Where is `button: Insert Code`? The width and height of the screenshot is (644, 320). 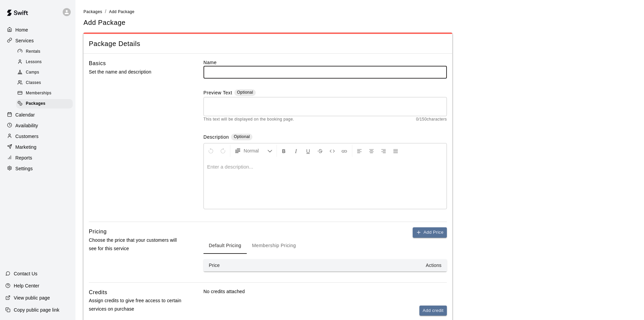
button: Insert Code is located at coordinates (333, 151).